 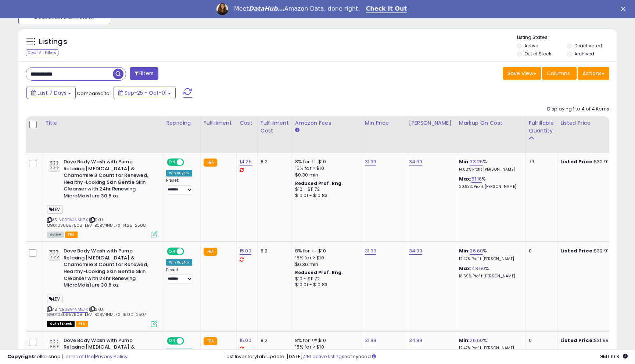 I want to click on span: | SKU: 8901030857508_LEV_B0BV4NML7X_14.25_2508, so click(x=97, y=223).